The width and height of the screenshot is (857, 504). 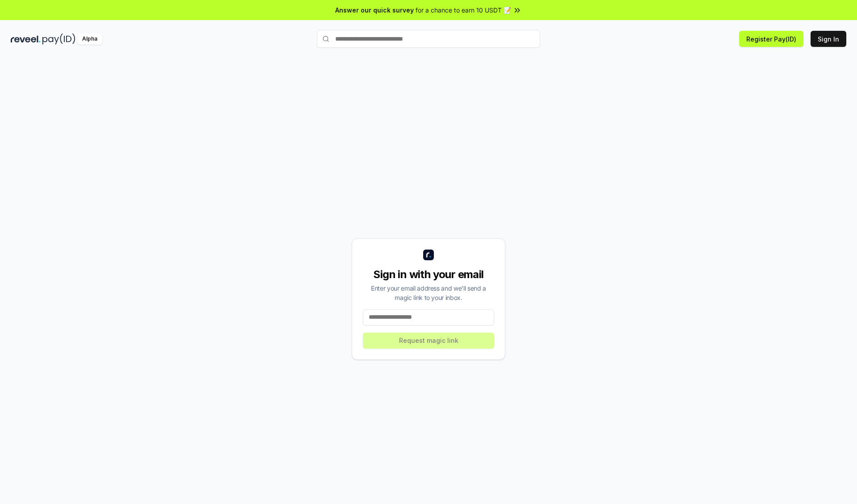 What do you see at coordinates (374, 10) in the screenshot?
I see `span: Answer our quick survey` at bounding box center [374, 10].